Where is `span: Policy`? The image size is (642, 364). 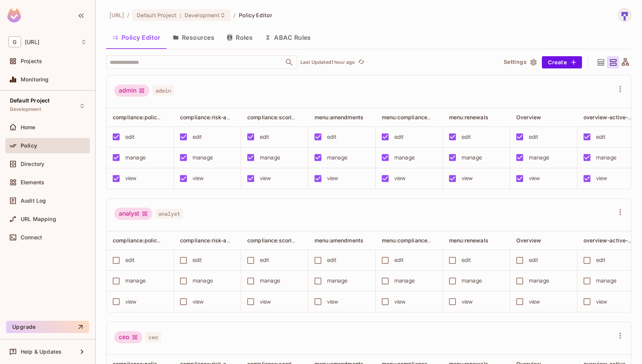 span: Policy is located at coordinates (29, 145).